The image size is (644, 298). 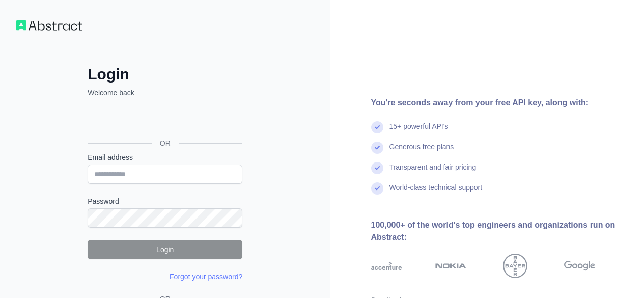 What do you see at coordinates (165, 157) in the screenshot?
I see `label: Email address` at bounding box center [165, 157].